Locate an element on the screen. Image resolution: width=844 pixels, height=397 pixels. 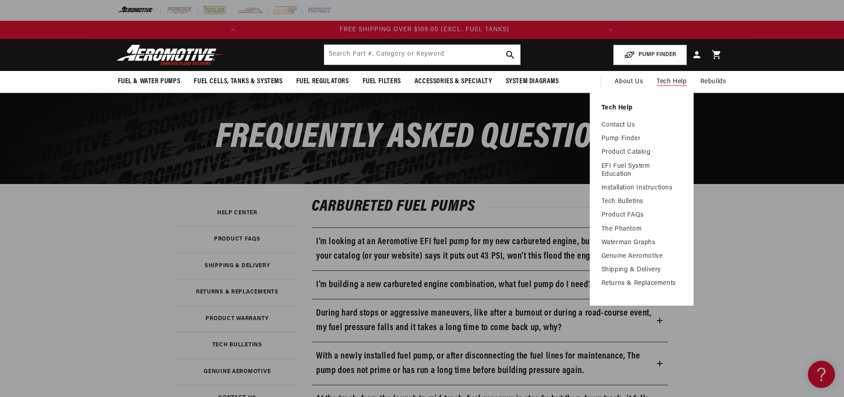
button: search button is located at coordinates (510, 55).